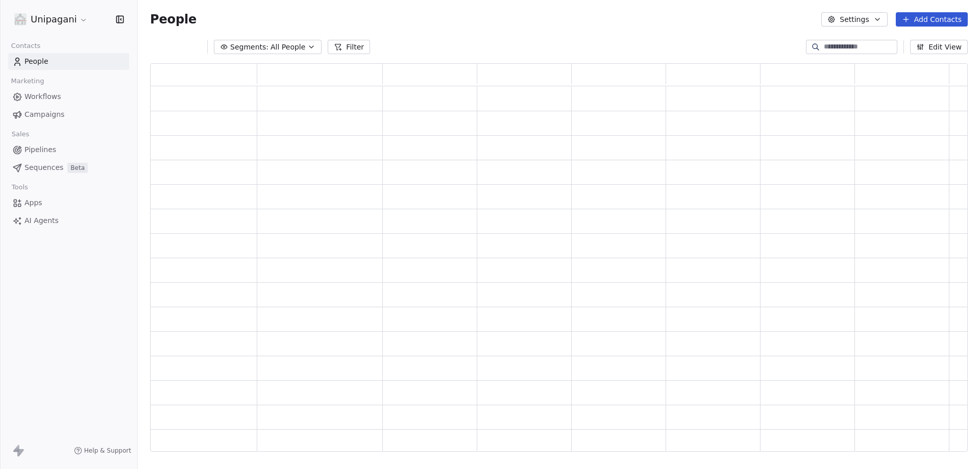 This screenshot has width=980, height=469. What do you see at coordinates (20, 20) in the screenshot?
I see `img: logo%20unipagani.png` at bounding box center [20, 20].